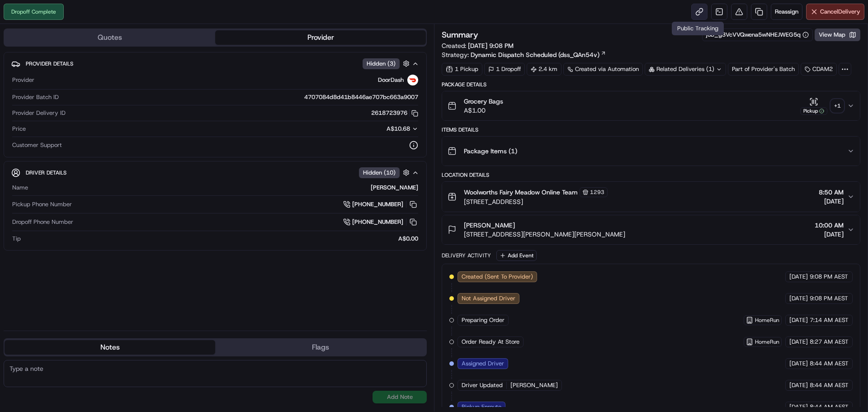 The height and width of the screenshot is (412, 868). What do you see at coordinates (483, 101) in the screenshot?
I see `span: Grocery Bags` at bounding box center [483, 101].